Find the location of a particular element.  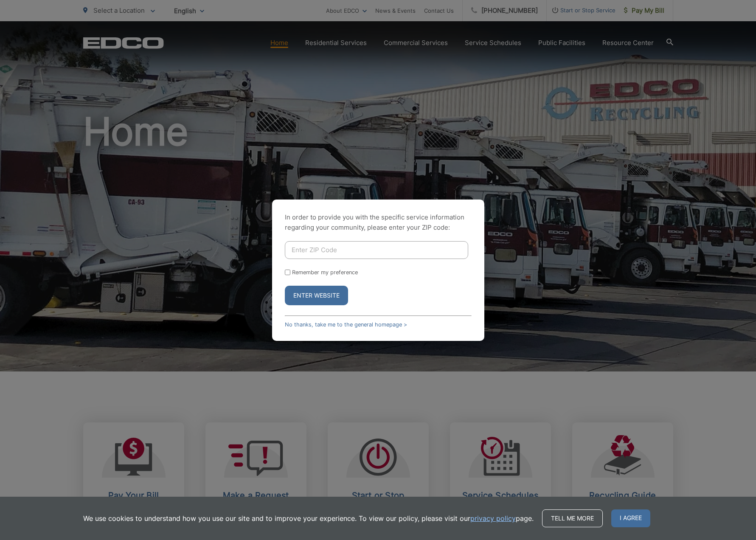

label: Remember my preference is located at coordinates (324, 272).